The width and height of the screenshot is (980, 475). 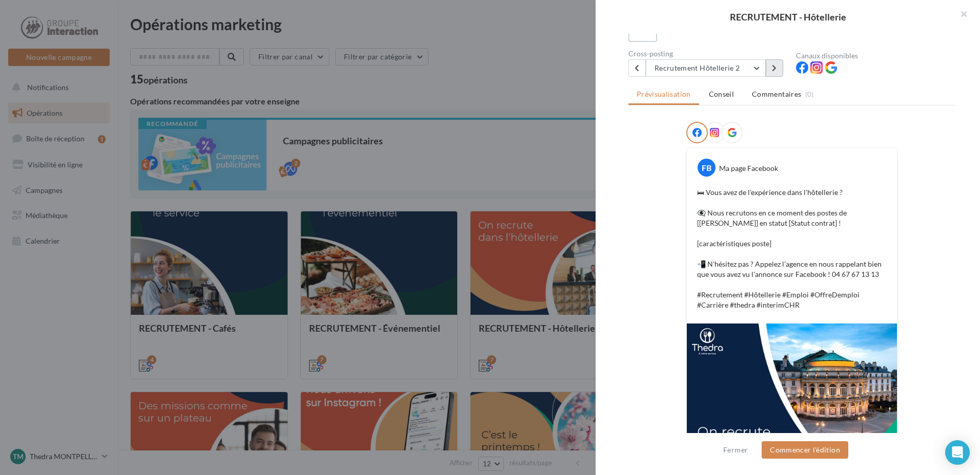 I want to click on button: Fermer, so click(x=735, y=450).